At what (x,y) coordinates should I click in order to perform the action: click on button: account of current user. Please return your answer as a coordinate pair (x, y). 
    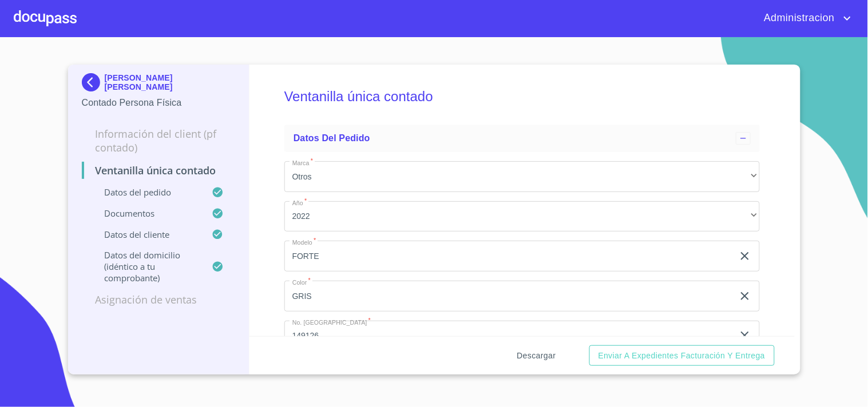
    Looking at the image, I should click on (804, 18).